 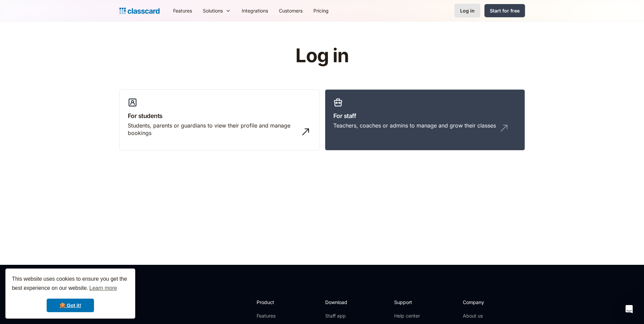 What do you see at coordinates (322, 56) in the screenshot?
I see `h1: Log in` at bounding box center [322, 56].